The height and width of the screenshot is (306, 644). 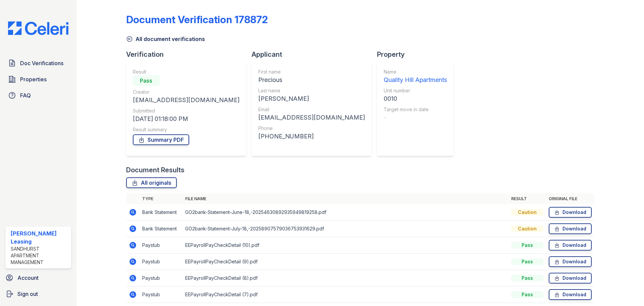 I want to click on span: Doc Verifications, so click(x=42, y=63).